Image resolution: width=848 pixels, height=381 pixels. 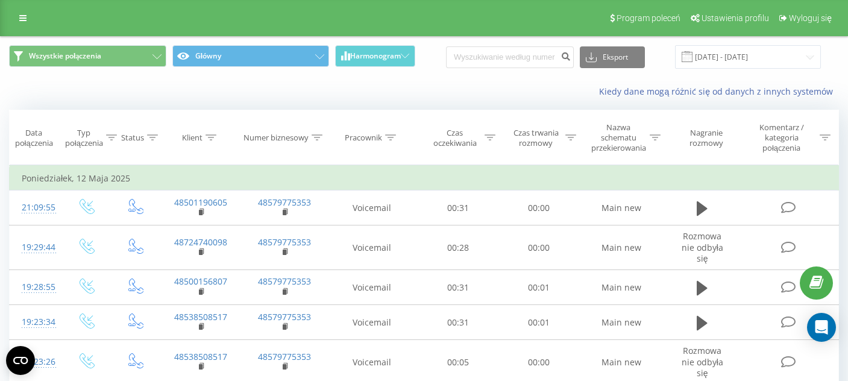 What do you see at coordinates (35, 247) in the screenshot?
I see `div: 19:29:44` at bounding box center [35, 247].